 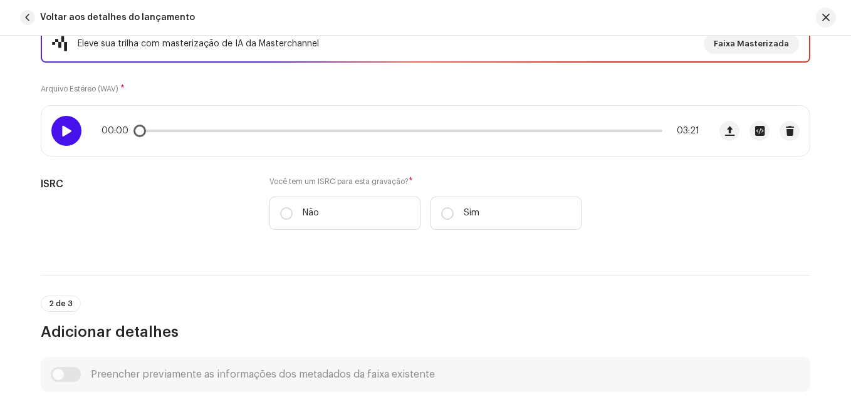 What do you see at coordinates (311, 213) in the screenshot?
I see `p: Não` at bounding box center [311, 213].